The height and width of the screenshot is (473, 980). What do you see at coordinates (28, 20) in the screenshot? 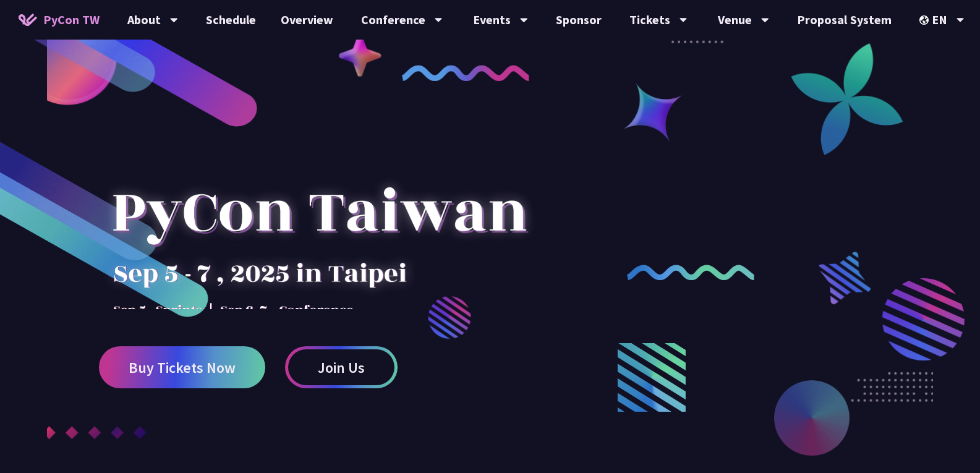
I see `img: Home icon of PyCon TW 2025` at bounding box center [28, 20].